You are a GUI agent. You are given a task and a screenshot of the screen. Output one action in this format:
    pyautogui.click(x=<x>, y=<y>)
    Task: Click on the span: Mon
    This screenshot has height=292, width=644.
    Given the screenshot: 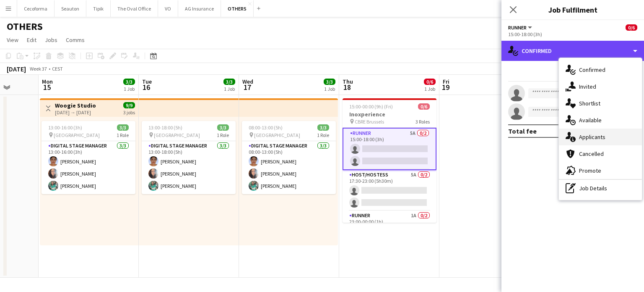 What is the action you would take?
    pyautogui.click(x=47, y=81)
    